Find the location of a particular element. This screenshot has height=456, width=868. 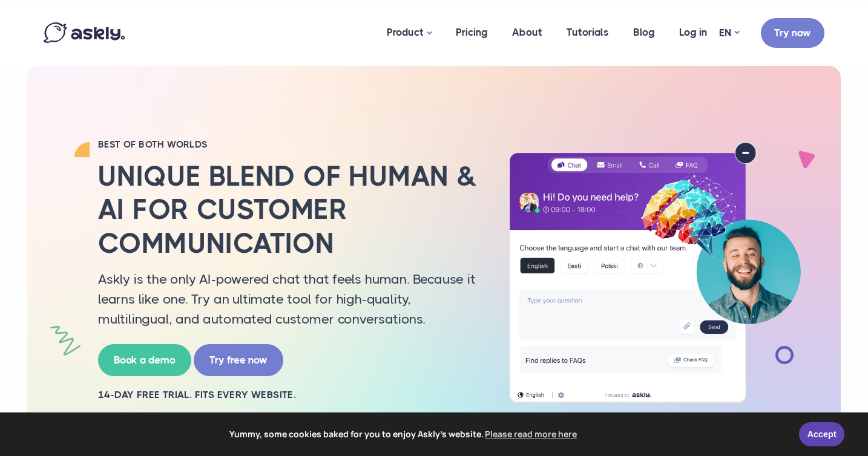

h2: Unique blend of human & AI for customer communication is located at coordinates (289, 210).